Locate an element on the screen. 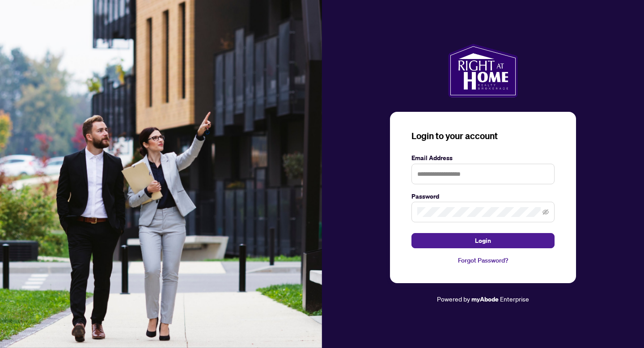 The image size is (644, 348). label: Email Address is located at coordinates (483, 158).